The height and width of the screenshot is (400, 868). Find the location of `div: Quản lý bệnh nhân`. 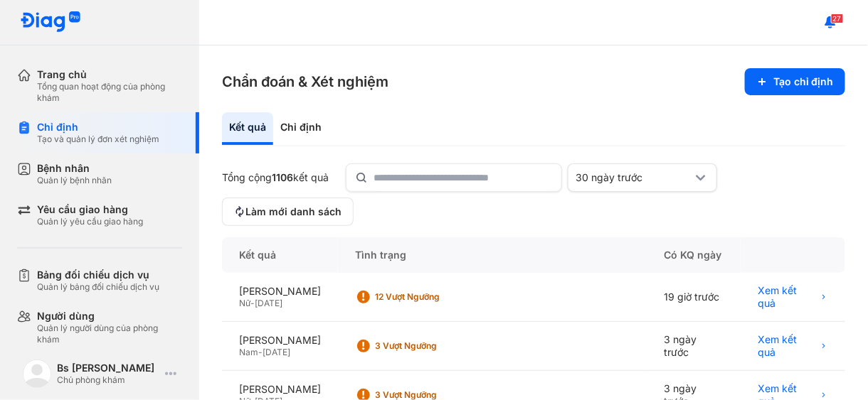

div: Quản lý bệnh nhân is located at coordinates (74, 180).